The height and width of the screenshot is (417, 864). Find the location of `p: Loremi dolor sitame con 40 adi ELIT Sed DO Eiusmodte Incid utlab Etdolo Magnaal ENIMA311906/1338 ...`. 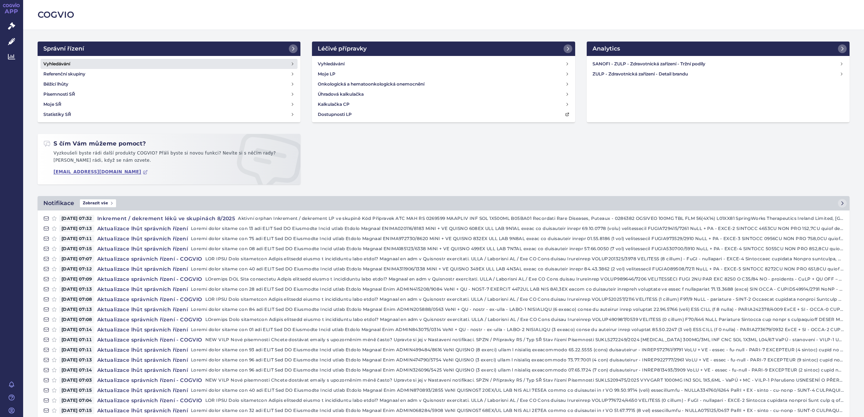

p: Loremi dolor sitame con 40 adi ELIT Sed DO Eiusmodte Incid utlab Etdolo Magnaal ENIMA311906/1338 ... is located at coordinates (517, 269).